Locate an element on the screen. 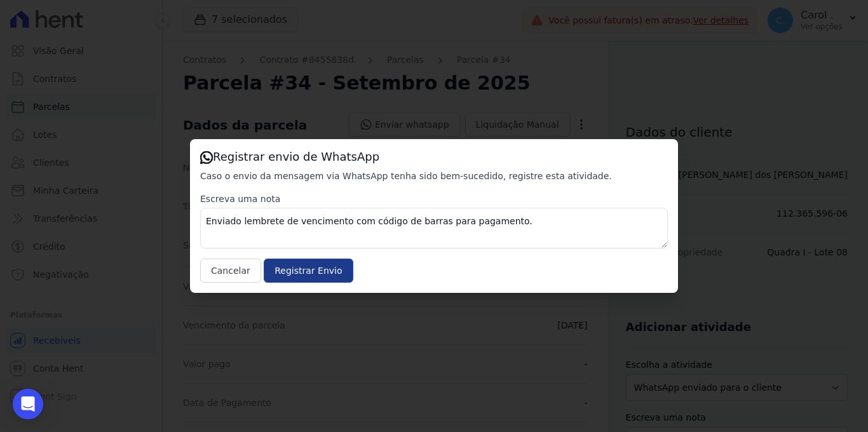 This screenshot has width=868, height=432. div: Open Intercom Messenger is located at coordinates (28, 404).